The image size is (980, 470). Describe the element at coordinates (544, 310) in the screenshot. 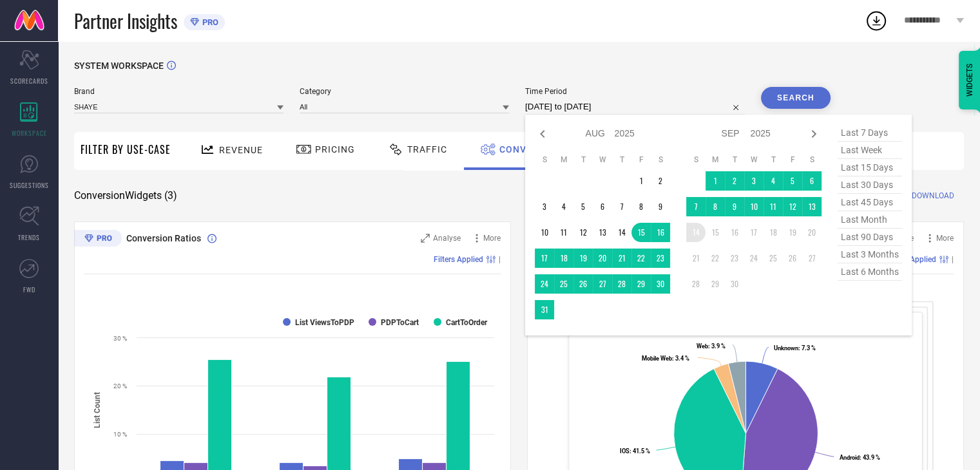

I see `td: Sun Aug 31 2025` at that location.